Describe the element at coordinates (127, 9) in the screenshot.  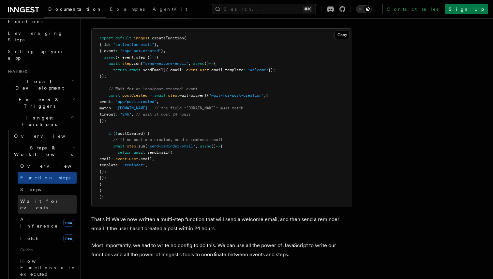
I see `span: Examples` at that location.